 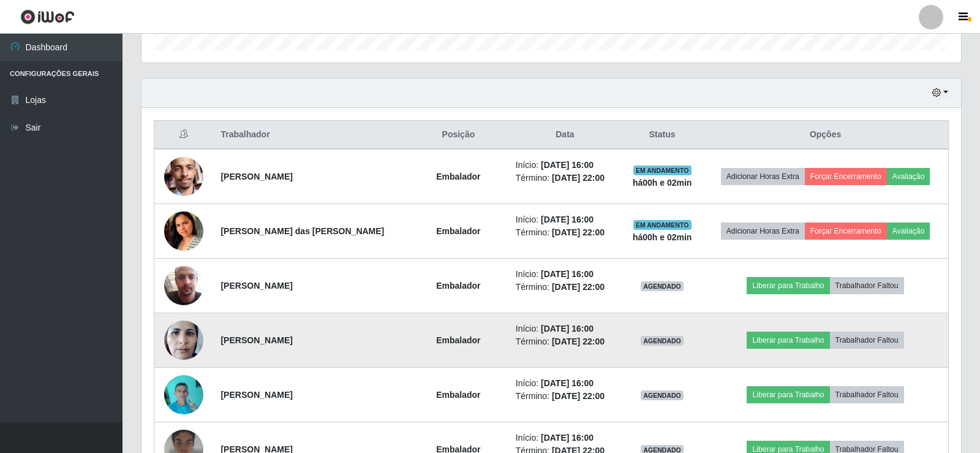 I want to click on img: 1694453886302.jpeg, so click(x=184, y=340).